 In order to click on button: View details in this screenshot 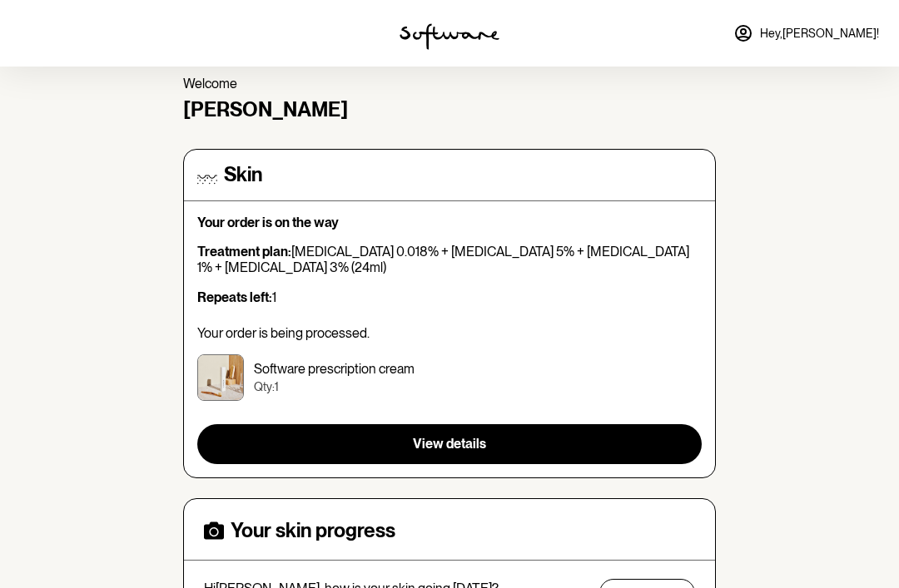, I will do `click(450, 445)`.